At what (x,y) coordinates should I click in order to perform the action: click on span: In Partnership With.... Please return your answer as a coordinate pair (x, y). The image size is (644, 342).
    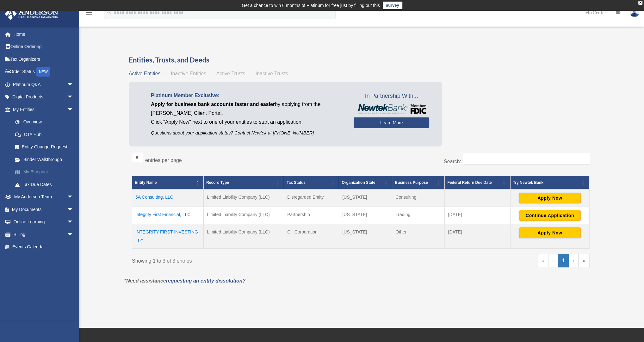
    Looking at the image, I should click on (391, 96).